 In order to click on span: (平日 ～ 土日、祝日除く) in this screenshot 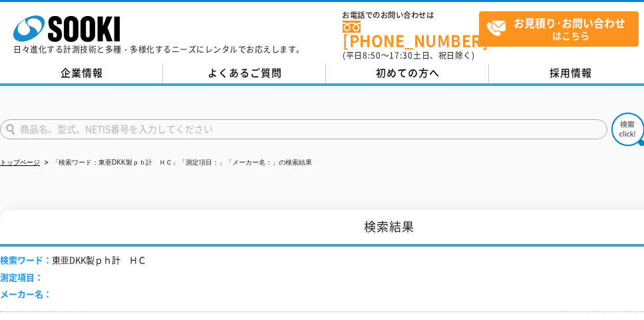, I will do `click(409, 56)`.